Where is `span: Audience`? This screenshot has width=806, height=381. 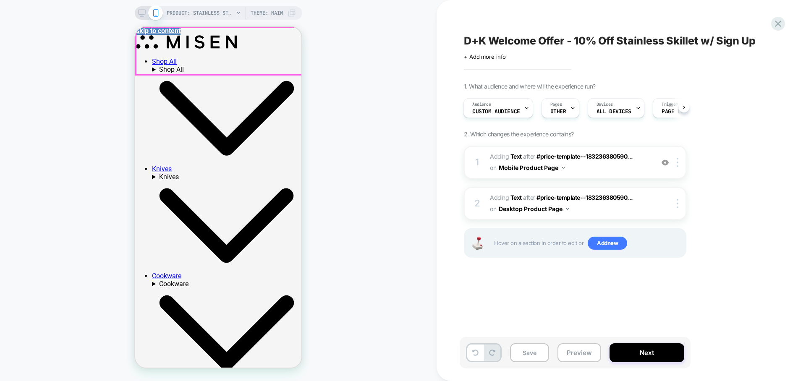
span: Audience is located at coordinates (482, 105).